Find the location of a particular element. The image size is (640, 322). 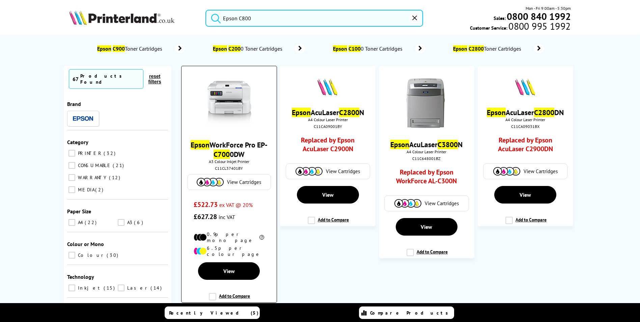

span: Technology is located at coordinates (81, 277).